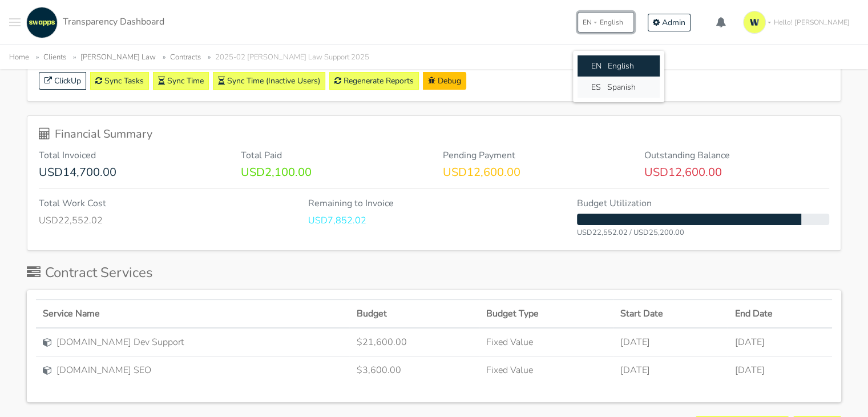 Image resolution: width=868 pixels, height=417 pixels. Describe the element at coordinates (596, 66) in the screenshot. I see `span: EN` at that location.